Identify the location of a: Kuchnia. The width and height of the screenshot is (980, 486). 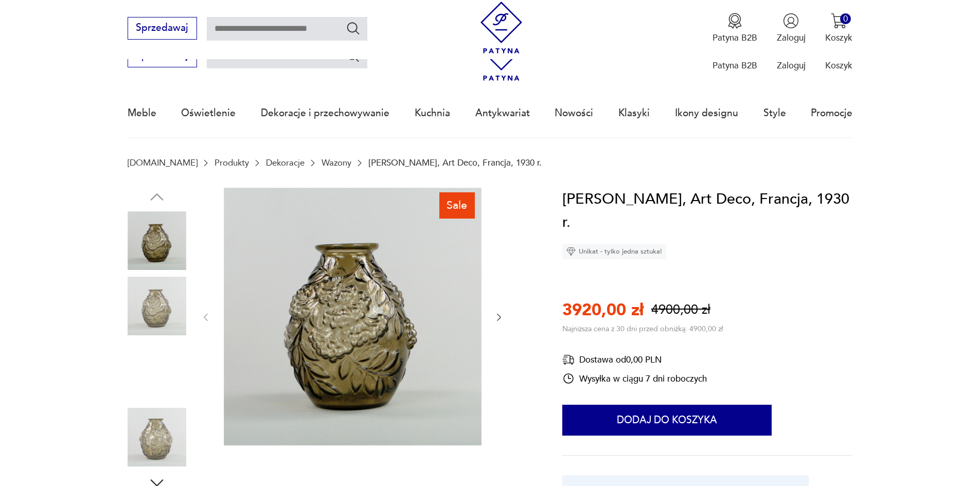
(432, 113).